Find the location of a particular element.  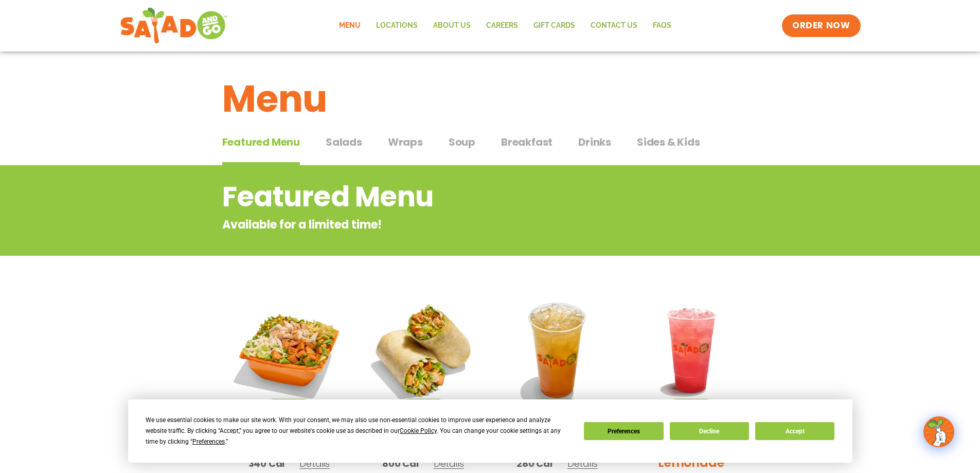

span: 280 Cal is located at coordinates (534, 463).